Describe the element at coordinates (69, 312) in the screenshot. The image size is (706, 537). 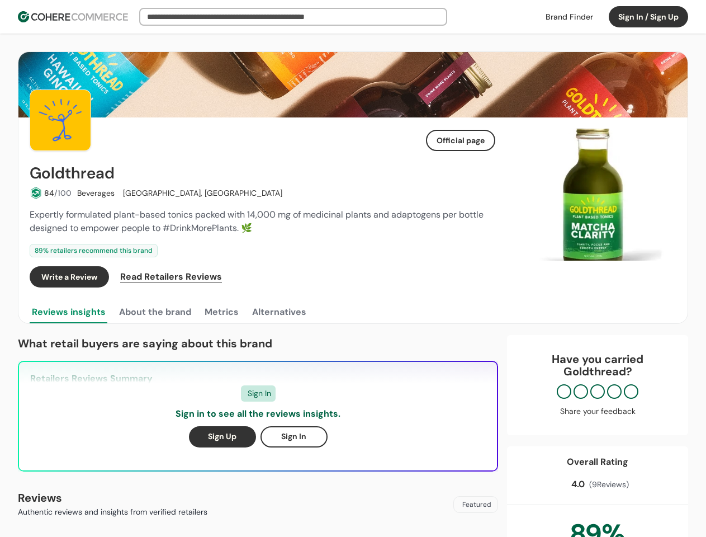
I see `button: Reviews insights` at that location.